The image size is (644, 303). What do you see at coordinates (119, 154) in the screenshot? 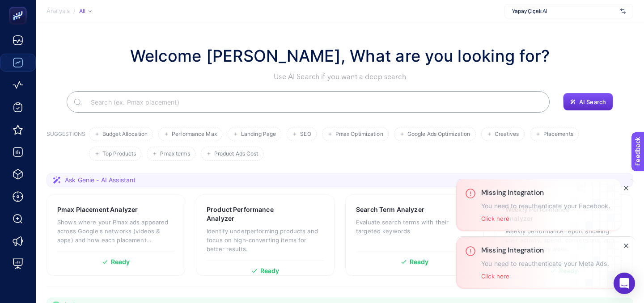
I see `span: Top Products` at bounding box center [119, 154].